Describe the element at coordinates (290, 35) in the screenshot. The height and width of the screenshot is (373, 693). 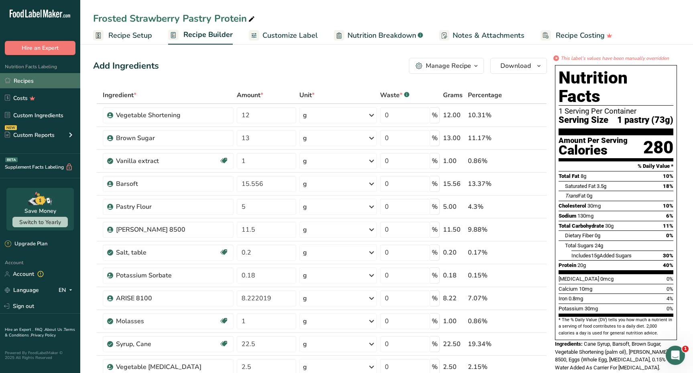
I see `span: Customize Label` at that location.